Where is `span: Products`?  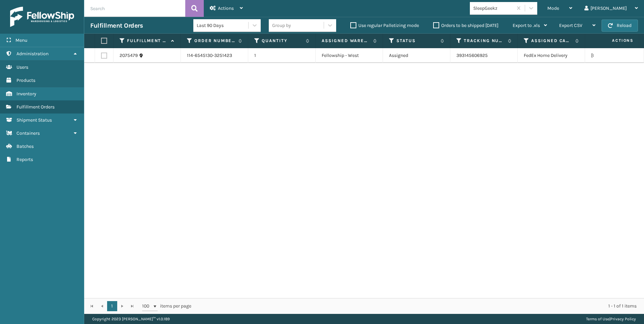
span: Products is located at coordinates (26, 80).